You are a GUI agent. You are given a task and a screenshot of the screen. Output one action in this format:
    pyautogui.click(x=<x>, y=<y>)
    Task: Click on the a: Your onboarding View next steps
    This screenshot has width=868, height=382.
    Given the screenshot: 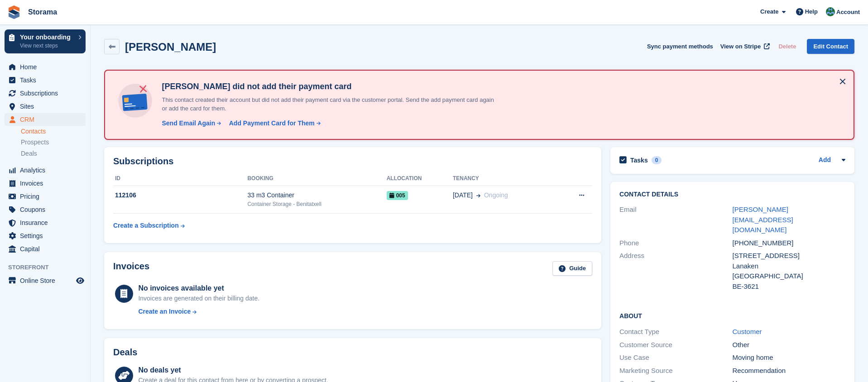 What is the action you would take?
    pyautogui.click(x=45, y=41)
    